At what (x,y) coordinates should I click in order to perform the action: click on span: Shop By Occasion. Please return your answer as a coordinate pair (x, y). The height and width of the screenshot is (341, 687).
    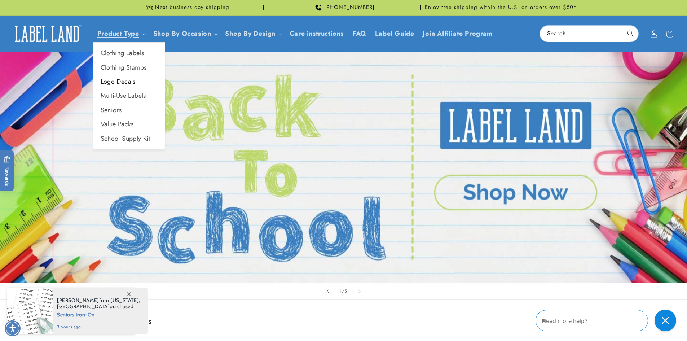
    Looking at the image, I should click on (182, 34).